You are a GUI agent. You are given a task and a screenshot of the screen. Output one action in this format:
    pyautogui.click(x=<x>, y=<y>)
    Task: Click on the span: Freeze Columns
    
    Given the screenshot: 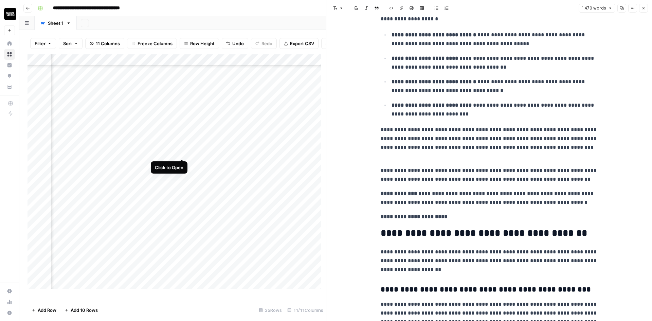 What is the action you would take?
    pyautogui.click(x=155, y=43)
    